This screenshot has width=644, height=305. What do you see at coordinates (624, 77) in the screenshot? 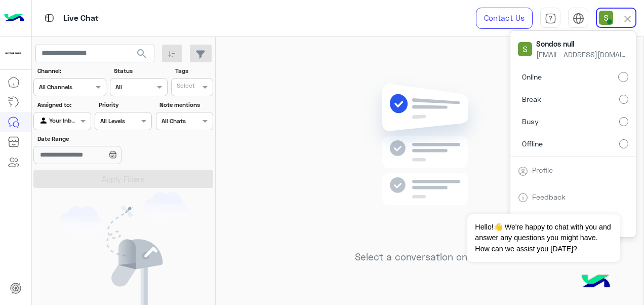
I see `input: Online` at bounding box center [624, 77].